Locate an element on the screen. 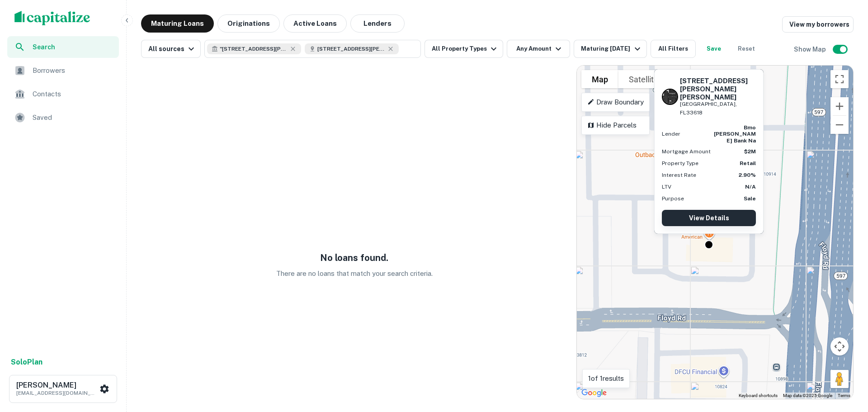  button: All sources is located at coordinates (171, 49).